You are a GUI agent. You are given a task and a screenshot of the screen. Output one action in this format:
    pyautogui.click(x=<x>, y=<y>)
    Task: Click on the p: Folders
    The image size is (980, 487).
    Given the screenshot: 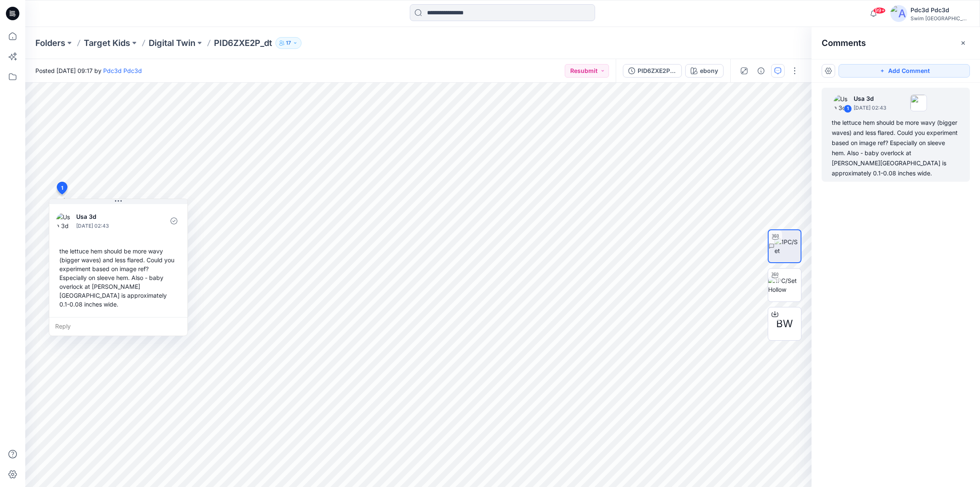 What is the action you would take?
    pyautogui.click(x=50, y=43)
    